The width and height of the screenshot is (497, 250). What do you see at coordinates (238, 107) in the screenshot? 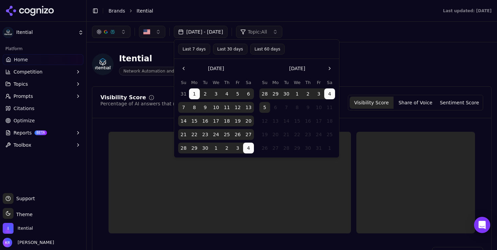
I see `button: Friday, September 12th, 2025, selected` at bounding box center [238, 107].